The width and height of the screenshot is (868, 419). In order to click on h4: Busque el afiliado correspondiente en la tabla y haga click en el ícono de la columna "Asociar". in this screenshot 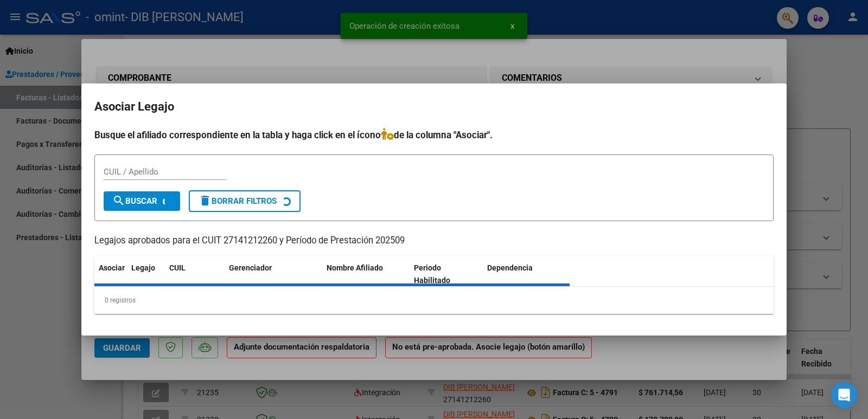, I will do `click(434, 135)`.